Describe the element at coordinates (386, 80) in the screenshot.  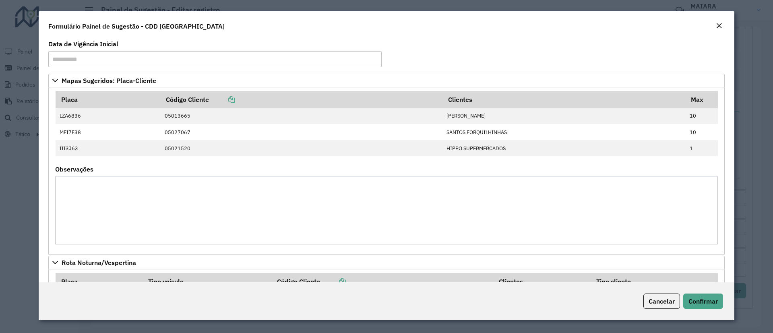
I see `a: Mapas Sugeridos: Placa-Cliente` at that location.